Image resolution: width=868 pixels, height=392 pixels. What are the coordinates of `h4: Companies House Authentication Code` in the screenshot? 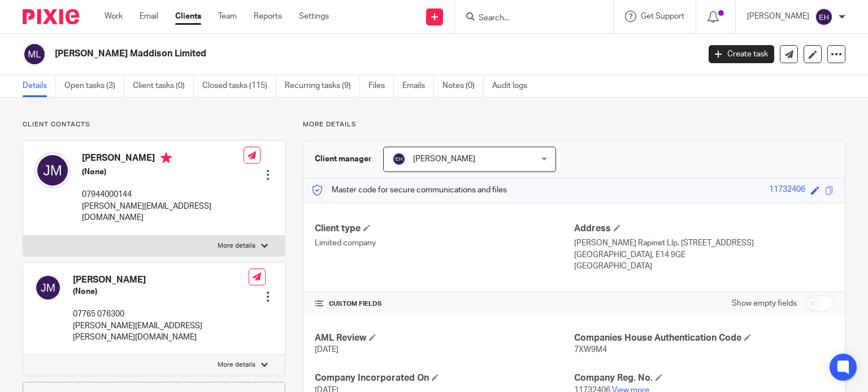 It's located at (703, 338).